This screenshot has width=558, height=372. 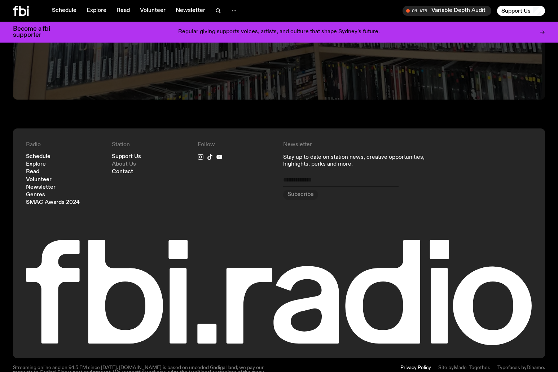 I want to click on button: Support Us, so click(x=521, y=11).